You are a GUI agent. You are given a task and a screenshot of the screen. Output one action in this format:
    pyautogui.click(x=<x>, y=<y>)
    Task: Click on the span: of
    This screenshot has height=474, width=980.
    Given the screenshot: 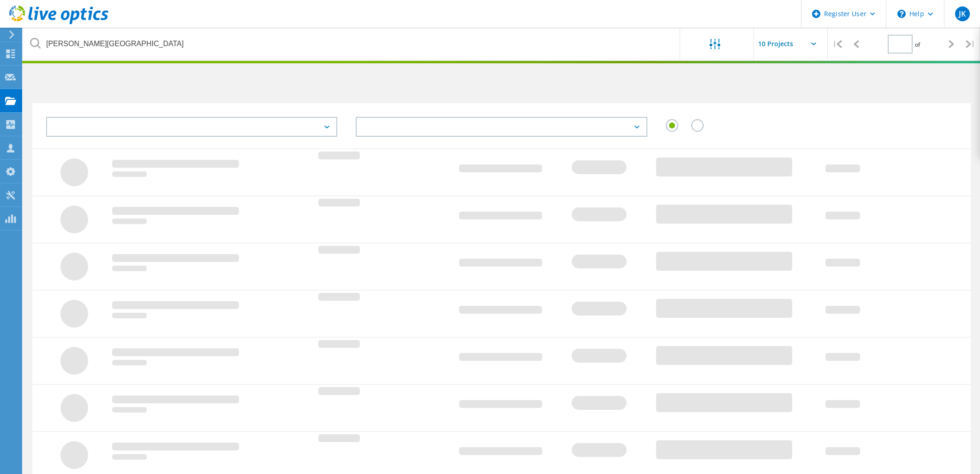 What is the action you would take?
    pyautogui.click(x=917, y=44)
    